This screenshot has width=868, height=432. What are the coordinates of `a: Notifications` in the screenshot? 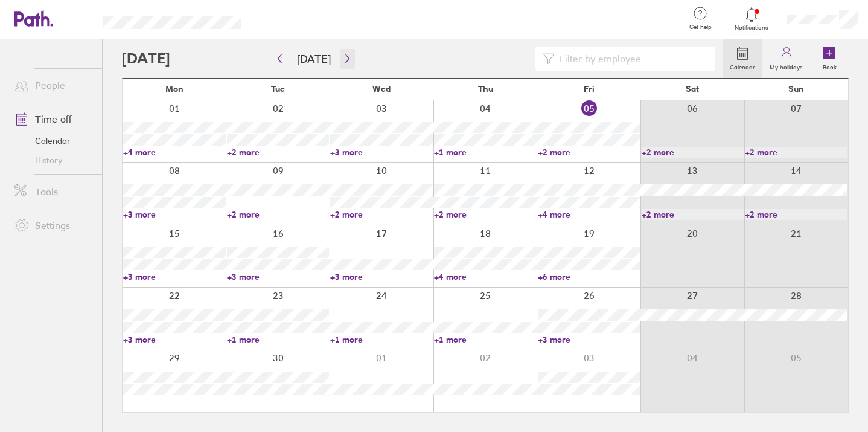 It's located at (752, 19).